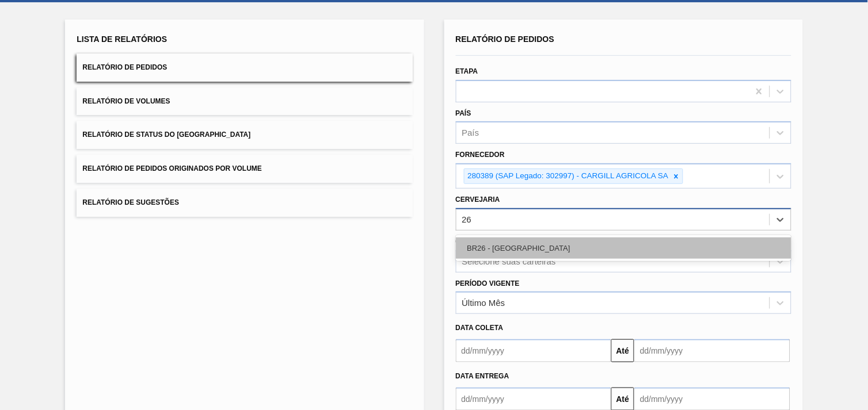  I want to click on div: 280389 (SAP Legado: 302997) - CARGILL AGRICOLA SA, so click(567, 176).